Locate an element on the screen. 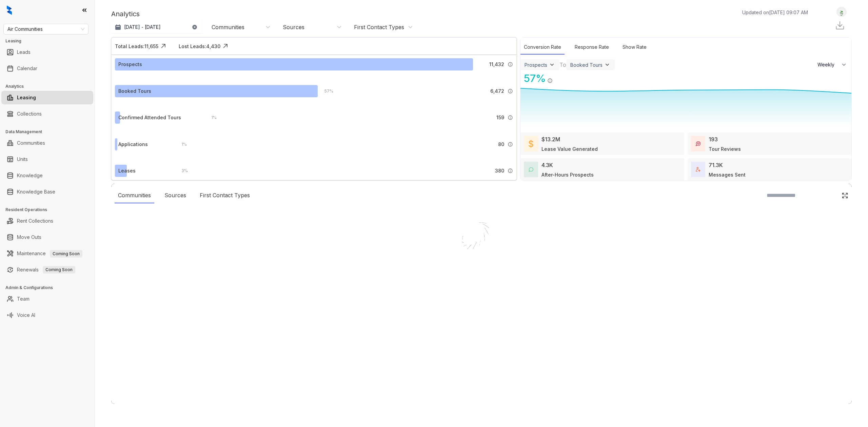  li: Knowledge Base is located at coordinates (47, 192).